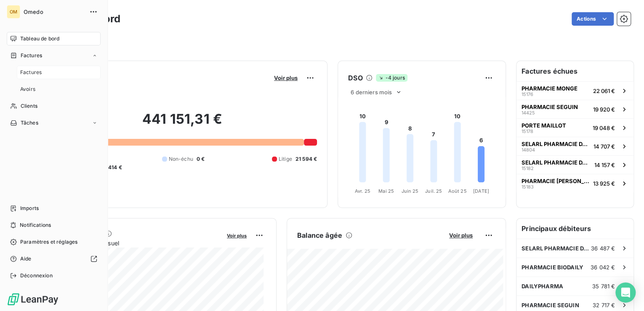  I want to click on span: Non-échu, so click(181, 159).